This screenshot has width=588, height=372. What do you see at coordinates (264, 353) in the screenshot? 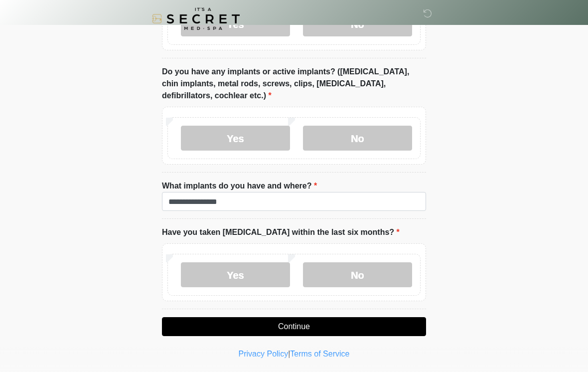
I see `a: Privacy Policy` at bounding box center [264, 353].